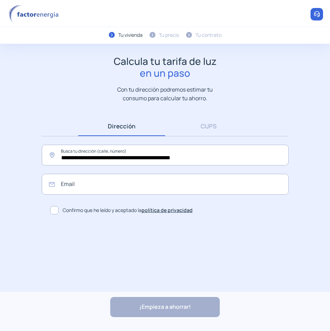  Describe the element at coordinates (127, 210) in the screenshot. I see `span: Confirmo que he leído y aceptado la` at that location.